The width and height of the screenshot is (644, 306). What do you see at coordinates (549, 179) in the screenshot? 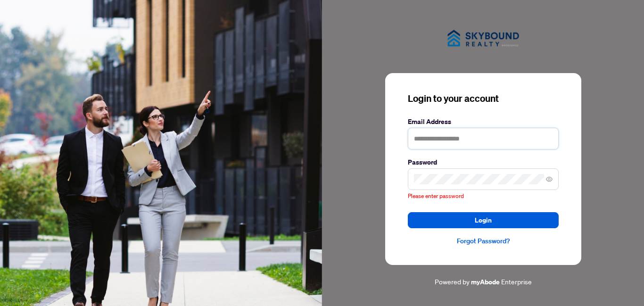
I see `span: eye` at bounding box center [549, 179].